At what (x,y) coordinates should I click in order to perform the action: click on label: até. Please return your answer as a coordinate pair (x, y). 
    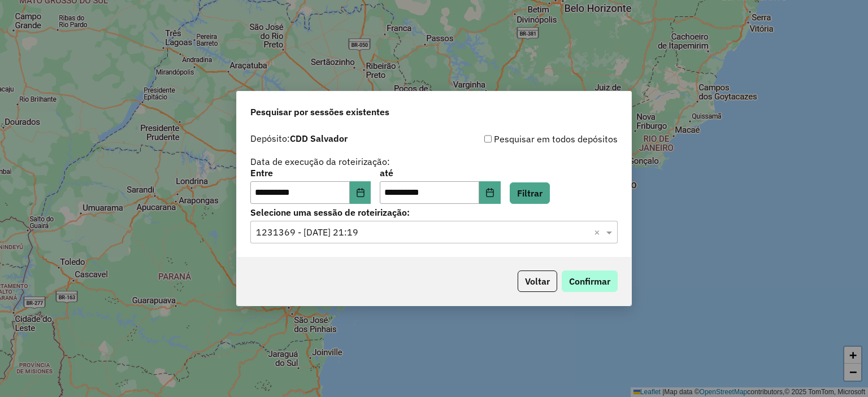
    Looking at the image, I should click on (439, 173).